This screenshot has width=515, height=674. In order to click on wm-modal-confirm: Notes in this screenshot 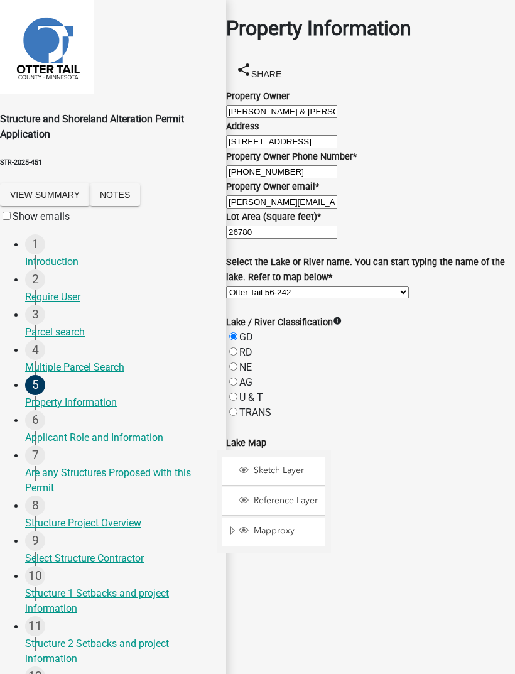, I will do `click(115, 195)`.